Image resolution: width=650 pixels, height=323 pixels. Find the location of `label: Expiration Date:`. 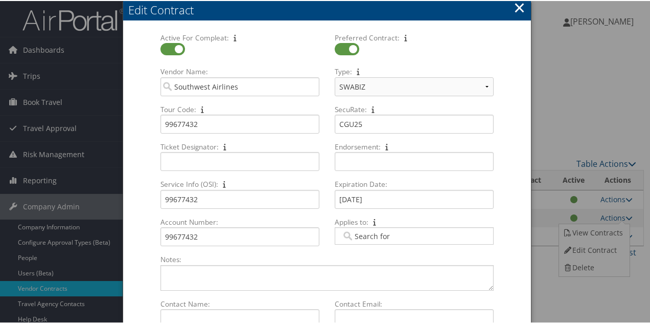

label: Expiration Date: is located at coordinates (414, 183).